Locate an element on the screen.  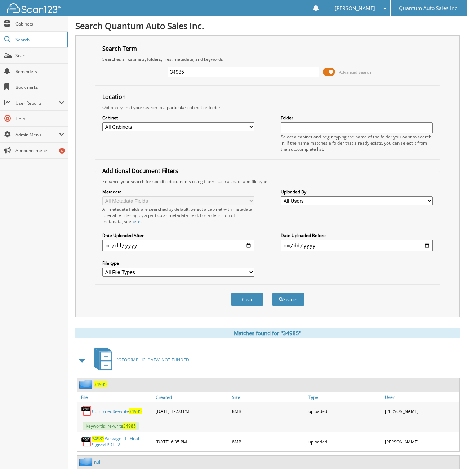
div: Select a cabinet and begin typing the name of the folder you want to search in. If the name match... is located at coordinates (356, 143).